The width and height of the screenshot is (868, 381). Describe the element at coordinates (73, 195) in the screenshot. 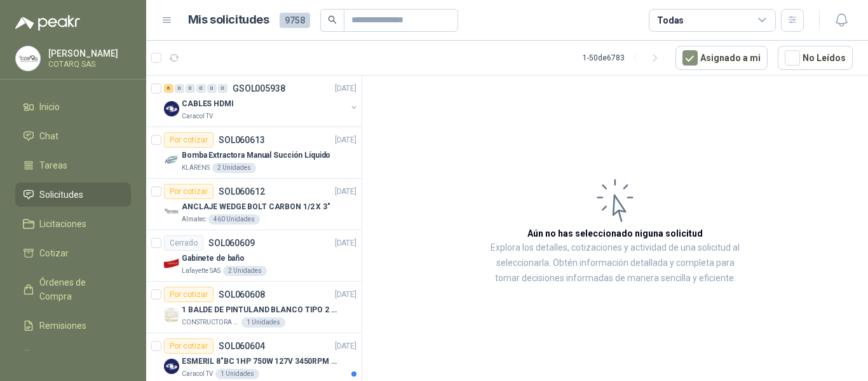

I see `a: Solicitudes` at that location.